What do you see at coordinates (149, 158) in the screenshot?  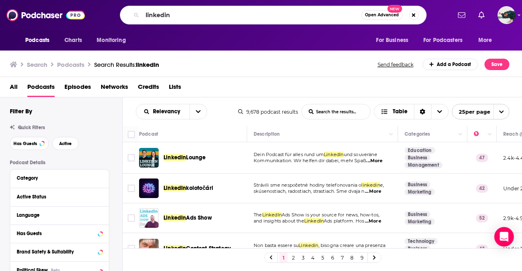 I see `a: LinkedIn Lounge` at bounding box center [149, 158].